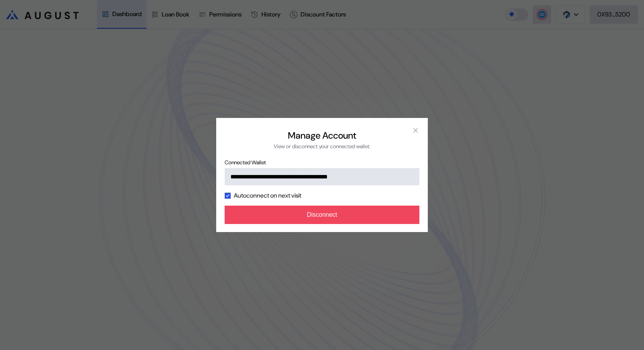 This screenshot has height=350, width=644. What do you see at coordinates (322, 146) in the screenshot?
I see `div: View or disconnect your connected wallet.` at bounding box center [322, 146].